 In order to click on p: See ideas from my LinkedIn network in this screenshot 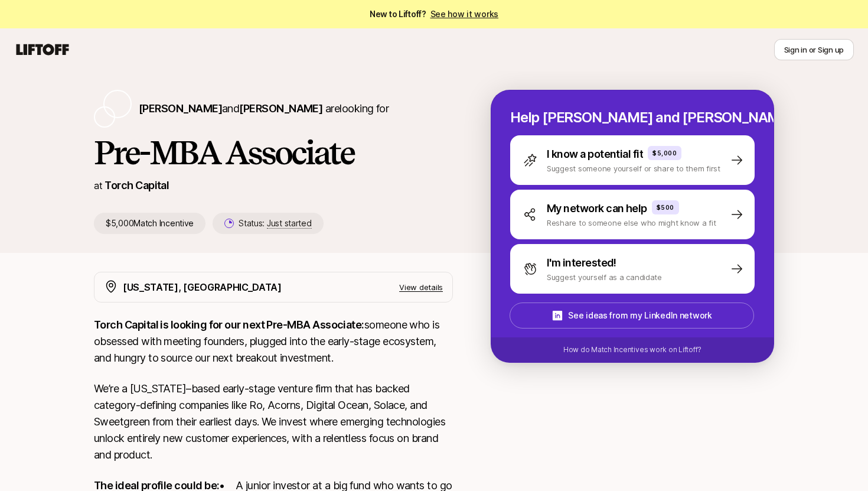, I will do `click(640, 315)`.